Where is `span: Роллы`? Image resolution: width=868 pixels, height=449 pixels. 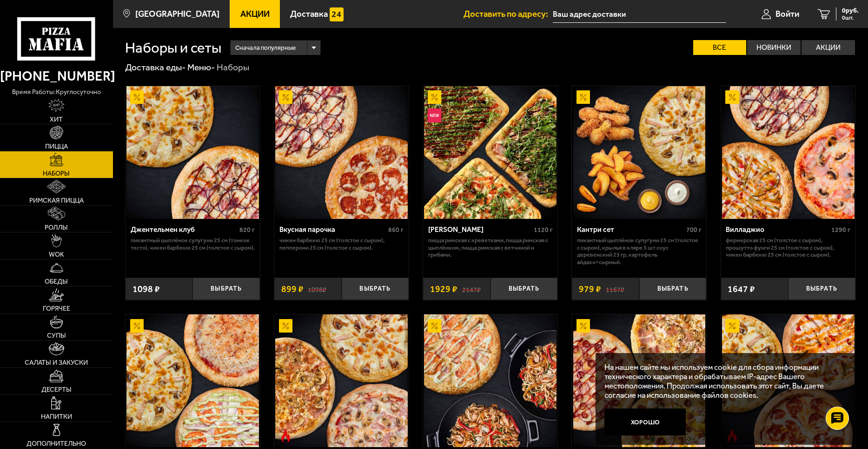
span: Роллы is located at coordinates (56, 227).